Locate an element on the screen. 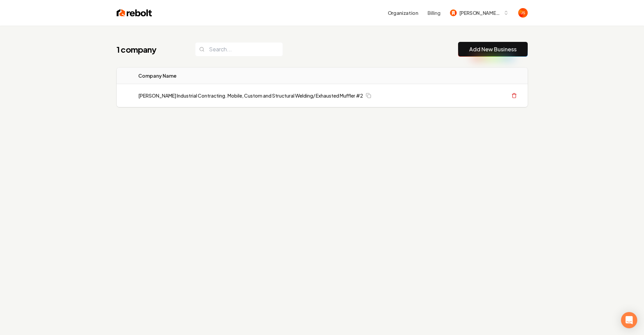 The width and height of the screenshot is (644, 335). img: James Shamoun is located at coordinates (523, 13).